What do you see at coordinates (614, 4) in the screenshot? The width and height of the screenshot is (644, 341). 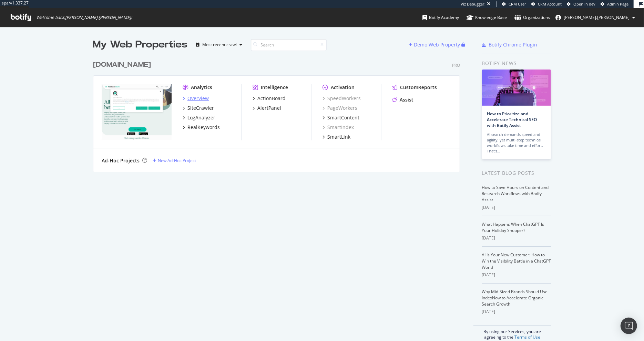 I see `a: Admin Page` at bounding box center [614, 4].